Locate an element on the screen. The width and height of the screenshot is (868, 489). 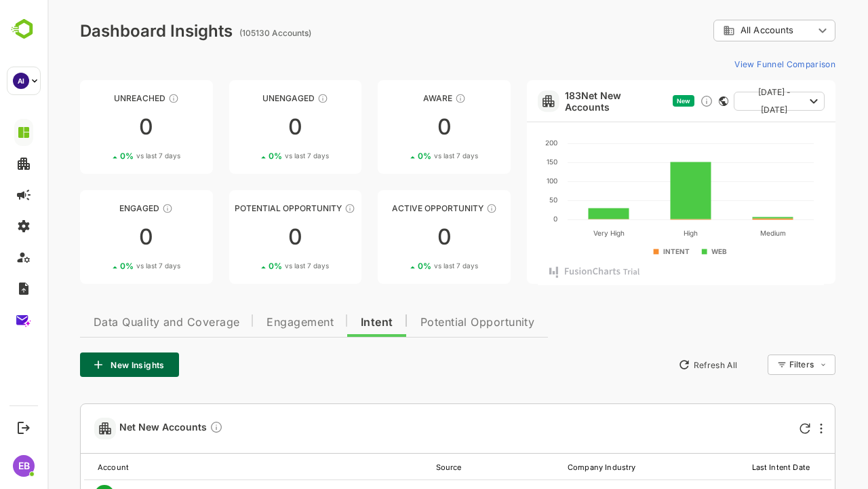
a: AwareThese accounts have just entered the buying cycle and need further nurturing00%vs last 7 days is located at coordinates (397, 127).